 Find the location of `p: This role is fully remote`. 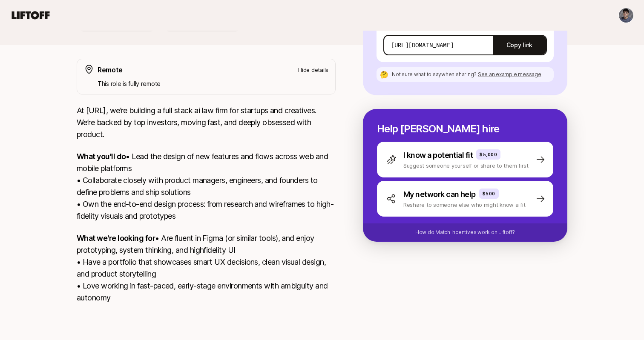

p: This role is fully remote is located at coordinates (213, 84).